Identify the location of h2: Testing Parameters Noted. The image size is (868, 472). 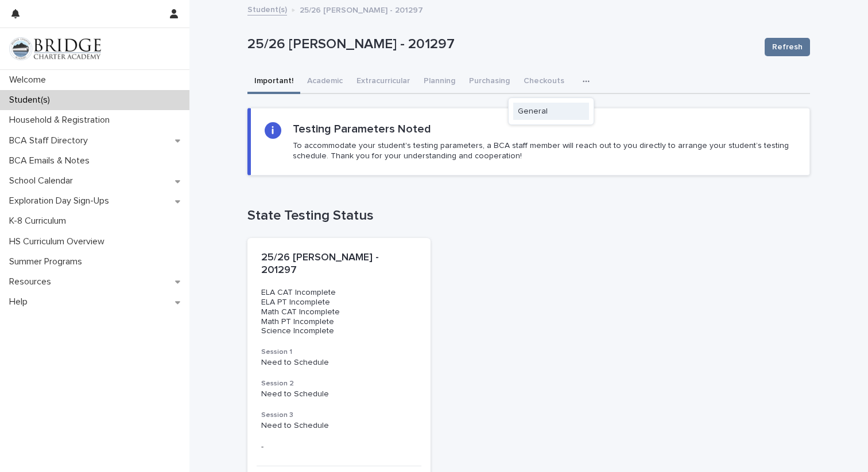
(361, 129).